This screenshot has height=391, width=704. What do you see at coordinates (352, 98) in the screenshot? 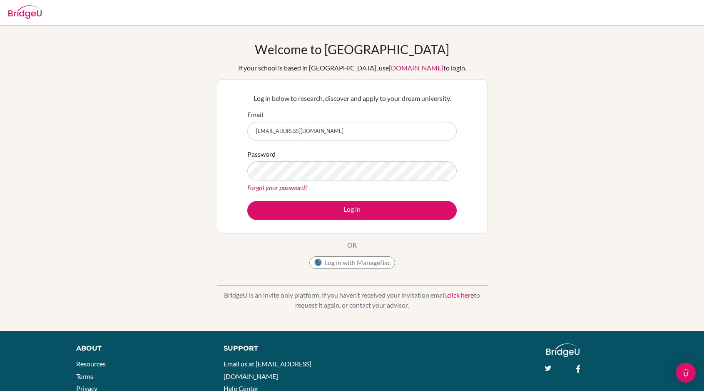
I see `p: Log in below to research, discover and apply to your dream university.` at bounding box center [352, 98].